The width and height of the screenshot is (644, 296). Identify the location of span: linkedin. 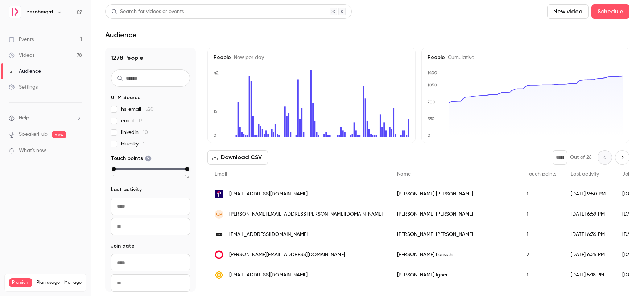
(135, 133).